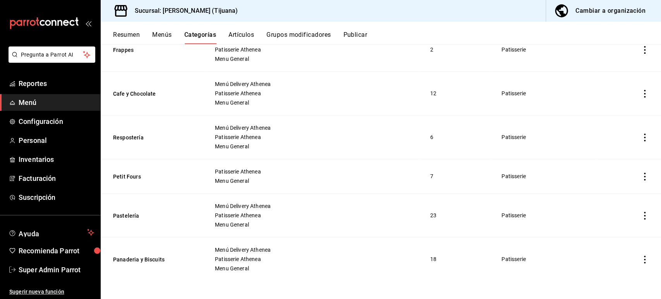 This screenshot has height=299, width=661. Describe the element at coordinates (52, 55) in the screenshot. I see `span: Pregunta a Parrot AI` at that location.